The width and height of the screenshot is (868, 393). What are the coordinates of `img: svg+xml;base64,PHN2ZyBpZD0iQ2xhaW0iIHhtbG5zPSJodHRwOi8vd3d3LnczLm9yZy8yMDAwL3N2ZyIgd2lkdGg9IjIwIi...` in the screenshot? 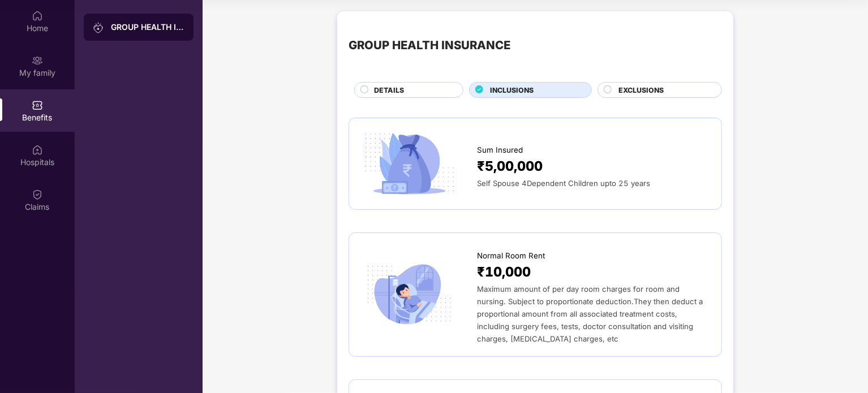 It's located at (37, 195).